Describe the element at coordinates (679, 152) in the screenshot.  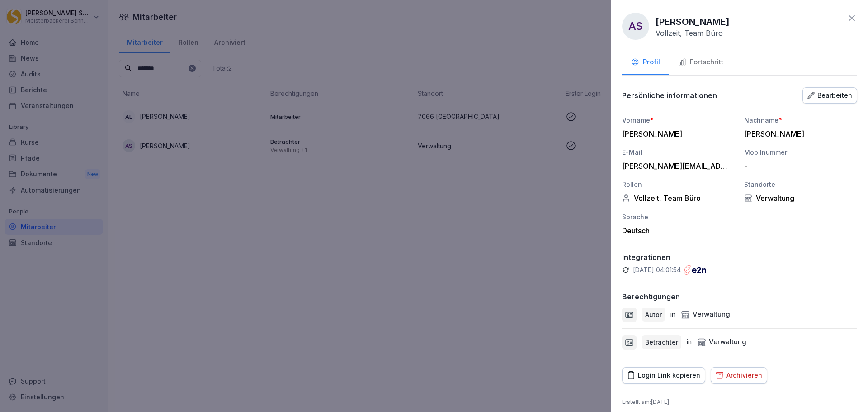
I see `div: E-Mail` at that location.